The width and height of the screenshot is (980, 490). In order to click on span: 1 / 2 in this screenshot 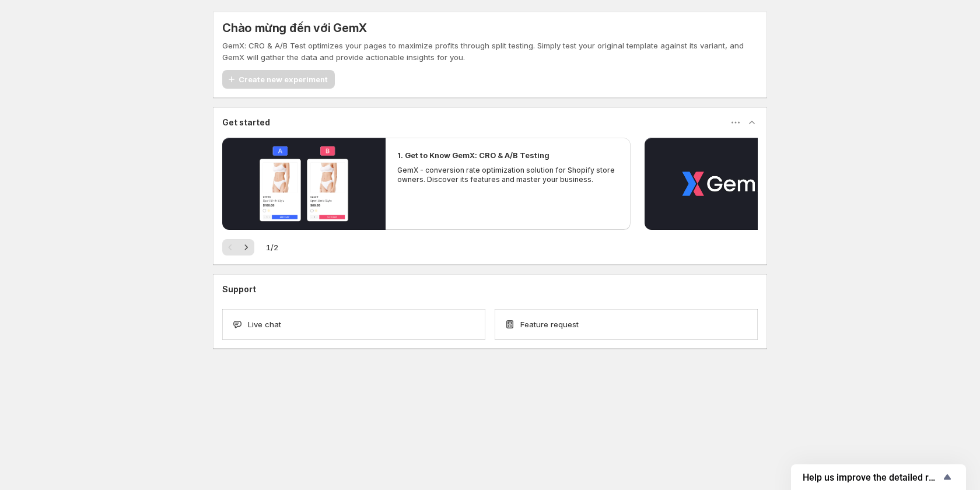, I will do `click(272, 247)`.